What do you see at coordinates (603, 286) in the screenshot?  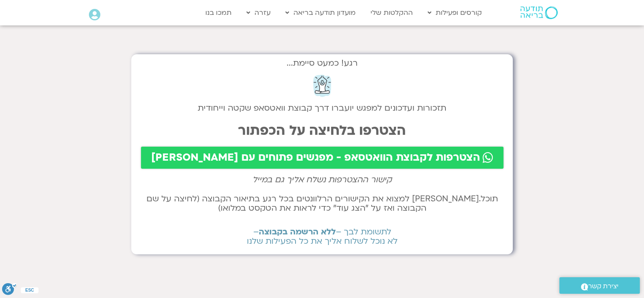 I see `span: יצירת קשר` at bounding box center [603, 286].